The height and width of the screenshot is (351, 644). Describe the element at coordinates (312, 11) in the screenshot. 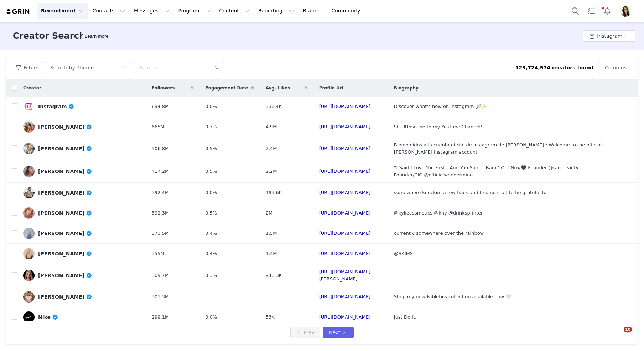

I see `a: Brands` at that location.